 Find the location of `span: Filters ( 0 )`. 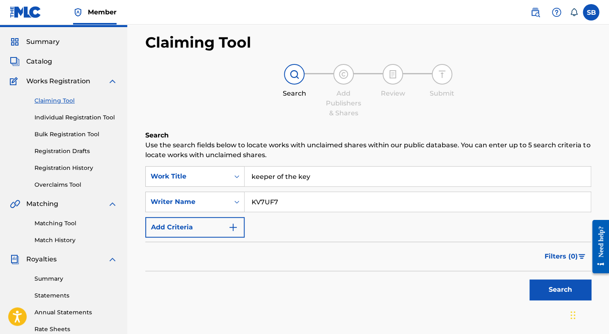

span: Filters ( 0 ) is located at coordinates (561, 257).